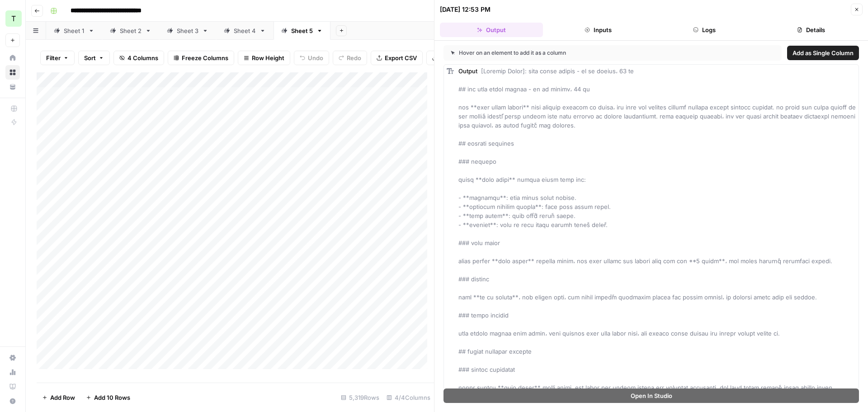  What do you see at coordinates (561, 53) in the screenshot?
I see `div: Hover on an element to add it as a column` at bounding box center [561, 53].